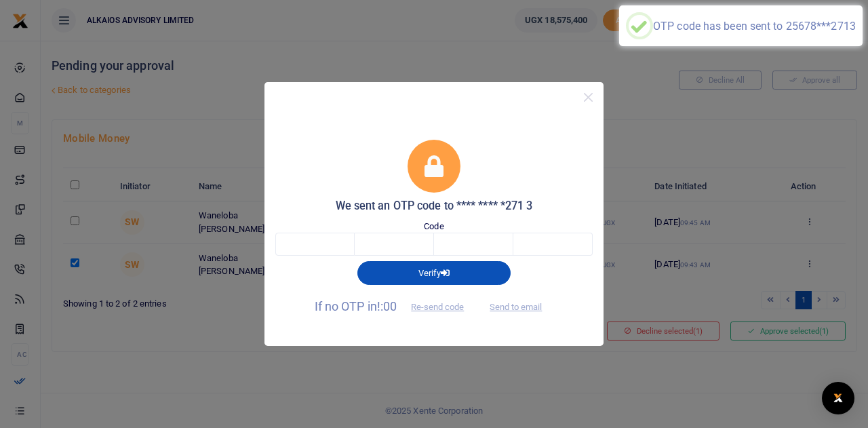  I want to click on button: Verify, so click(434, 272).